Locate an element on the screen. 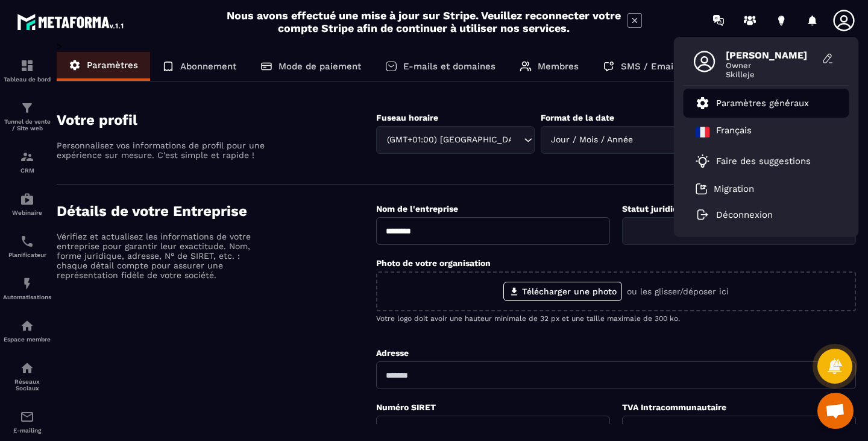  p: Vérifiez et actualisez les informations de votre entreprise pour garantir leur exactitude. Nom, f... is located at coordinates (162, 256).